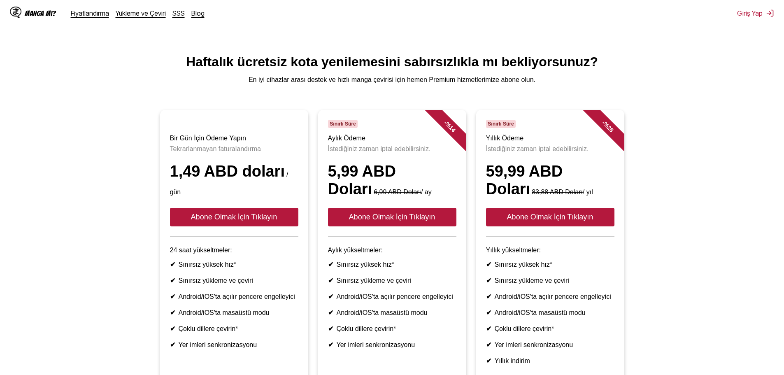  What do you see at coordinates (392, 62) in the screenshot?
I see `font: Haftalık ücretsiz kota yenilemesini sabırsızlıkla mı bekliyorsunuz?` at bounding box center [392, 62].